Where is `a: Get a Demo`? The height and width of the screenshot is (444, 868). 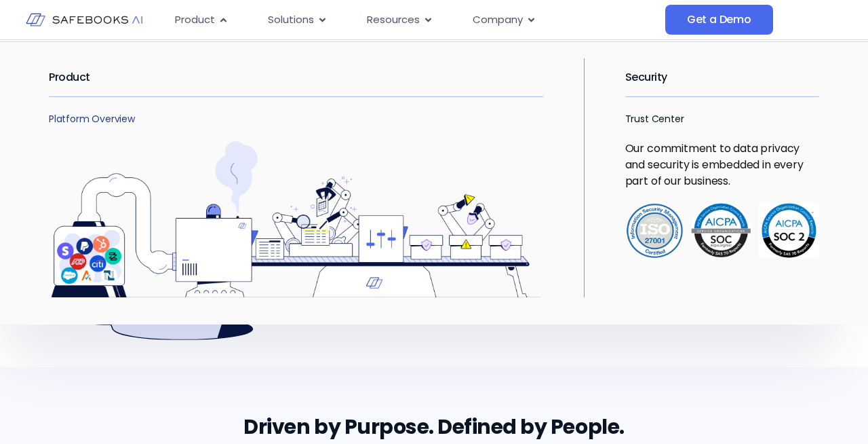
a: Get a Demo is located at coordinates (719, 20).